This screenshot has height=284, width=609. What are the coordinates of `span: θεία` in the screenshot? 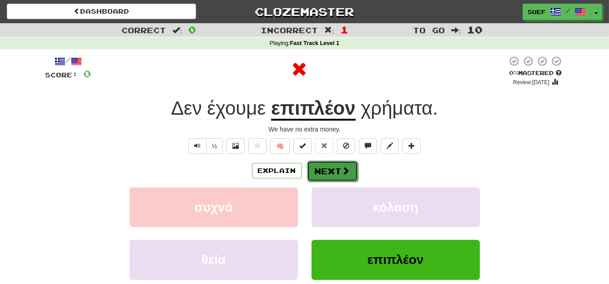 It's located at (213, 259).